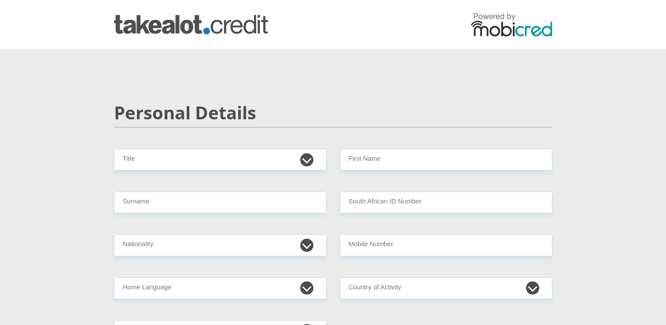  What do you see at coordinates (446, 245) in the screenshot?
I see `input: Contact Number` at bounding box center [446, 245].